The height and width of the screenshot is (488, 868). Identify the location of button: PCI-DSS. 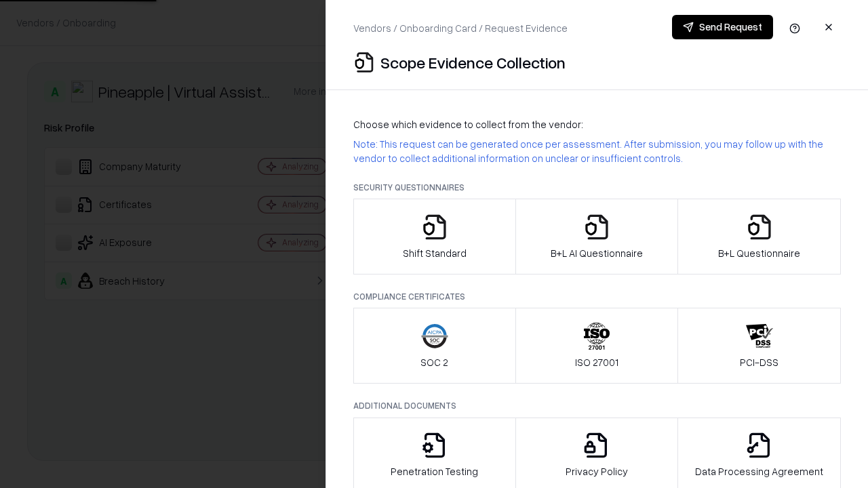
(759, 346).